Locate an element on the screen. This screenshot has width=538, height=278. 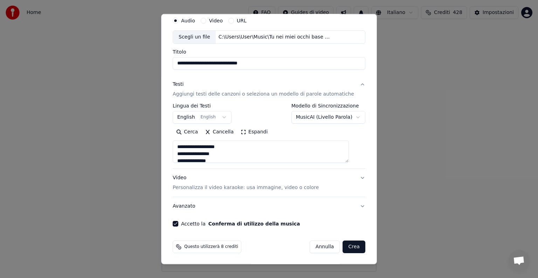
label: Accetto la is located at coordinates (240, 224).